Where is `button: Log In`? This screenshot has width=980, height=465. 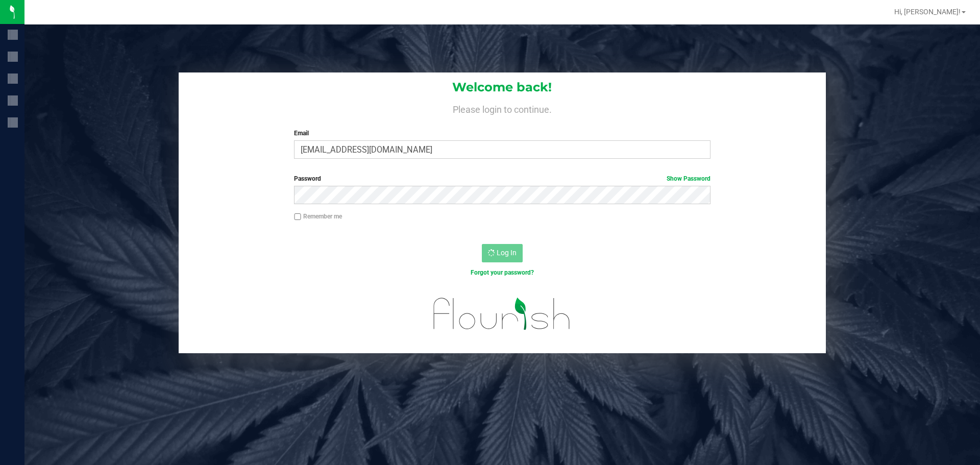
button: Log In is located at coordinates (502, 253).